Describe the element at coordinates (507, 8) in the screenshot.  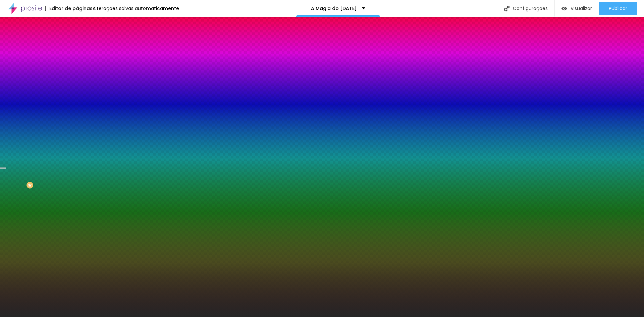
I see `img: Ícone` at that location.